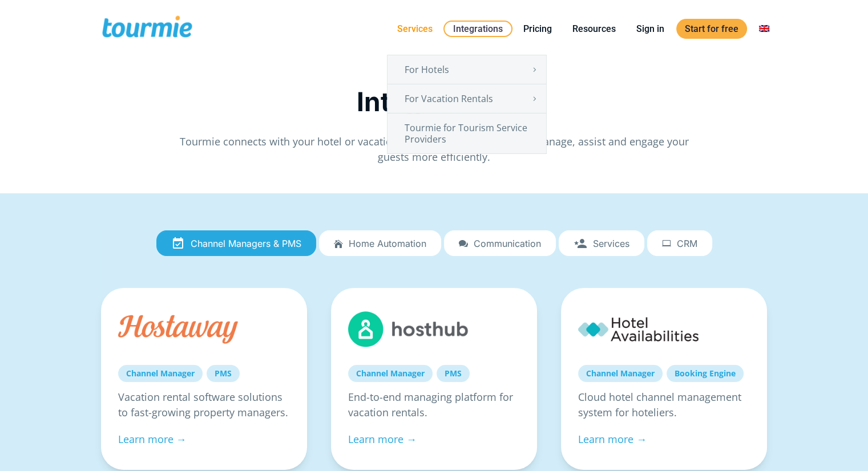  I want to click on a: Sign in, so click(650, 28).